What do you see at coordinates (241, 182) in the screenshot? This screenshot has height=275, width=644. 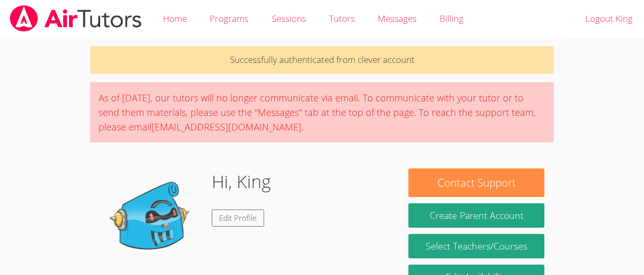 I see `h1: Hi, King` at bounding box center [241, 182].